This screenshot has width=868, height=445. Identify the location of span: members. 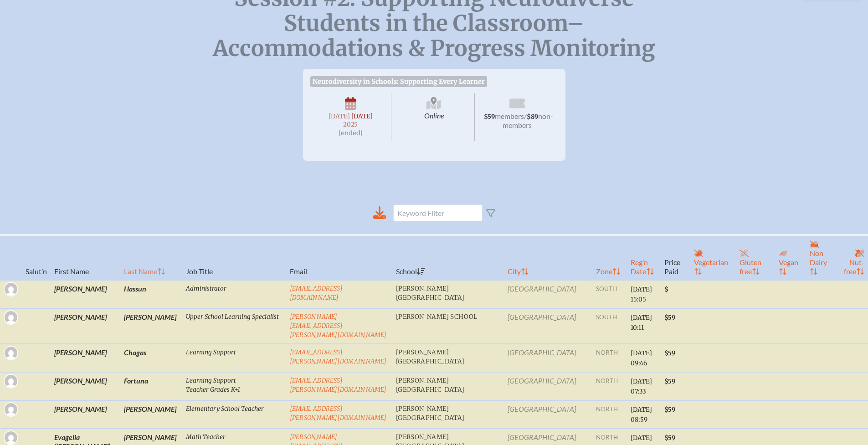
(510, 115).